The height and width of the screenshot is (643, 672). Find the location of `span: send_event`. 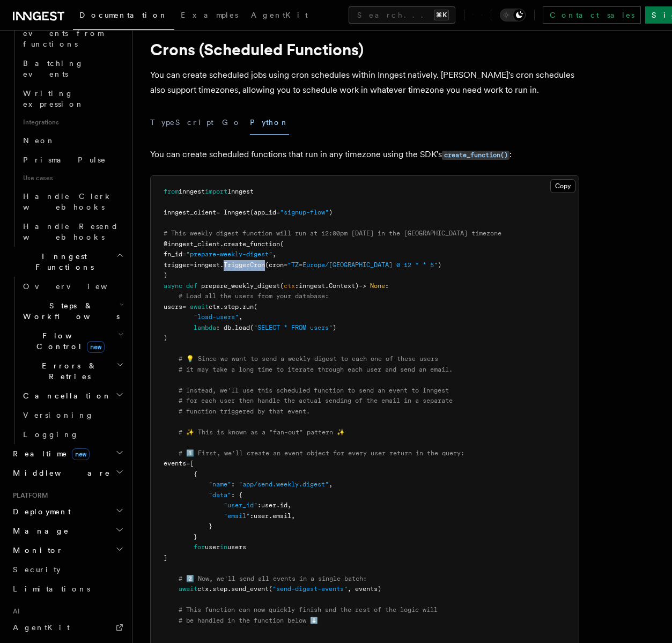

span: send_event is located at coordinates (250, 589).